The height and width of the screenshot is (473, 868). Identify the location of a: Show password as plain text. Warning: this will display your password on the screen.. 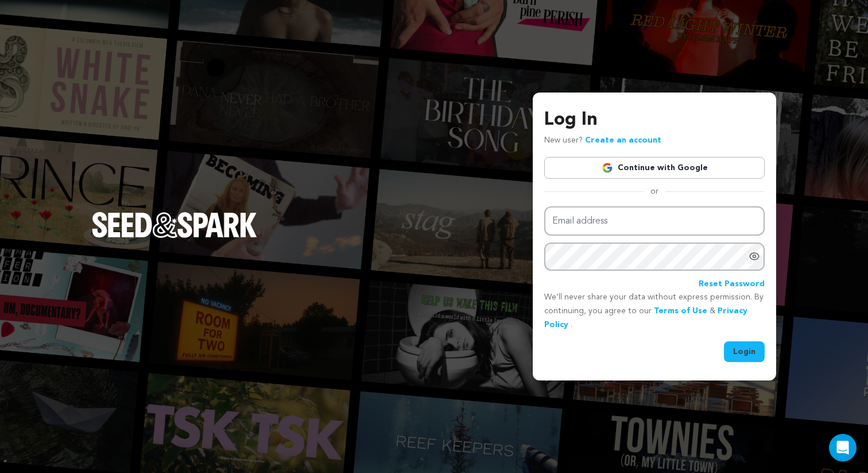
(754, 256).